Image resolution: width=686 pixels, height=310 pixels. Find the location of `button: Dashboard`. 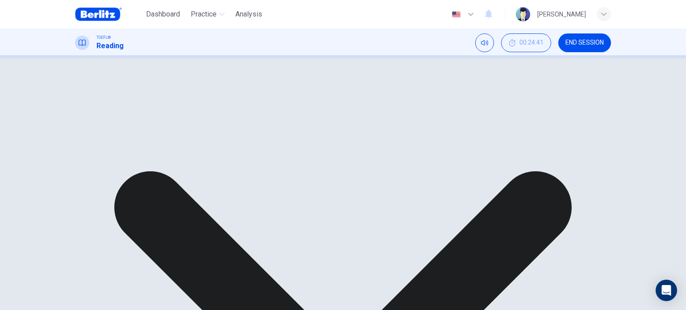

button: Dashboard is located at coordinates (163, 14).